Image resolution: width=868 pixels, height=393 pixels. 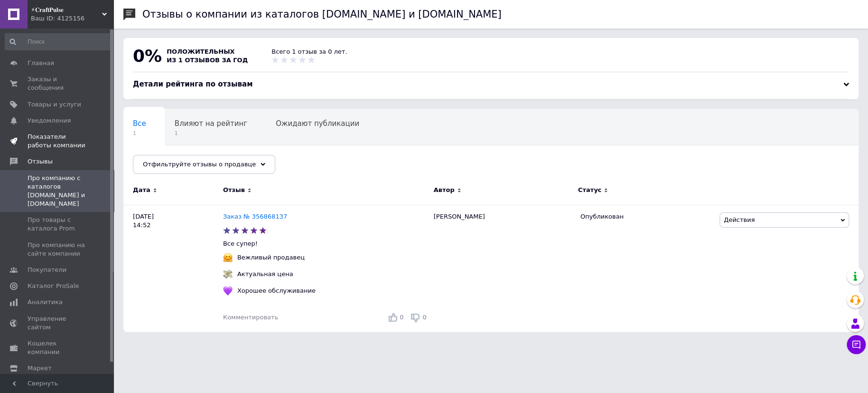 I want to click on span: Показатели работы компании, so click(x=58, y=141).